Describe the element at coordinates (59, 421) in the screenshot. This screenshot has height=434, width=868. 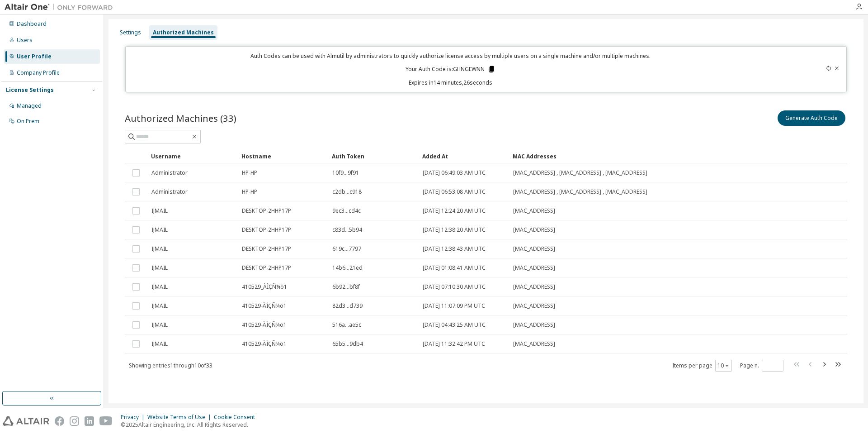
I see `img: facebook.svg` at that location.